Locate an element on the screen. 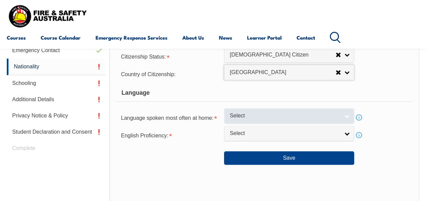  div: Language spoken most often at home is required. is located at coordinates (170, 118).